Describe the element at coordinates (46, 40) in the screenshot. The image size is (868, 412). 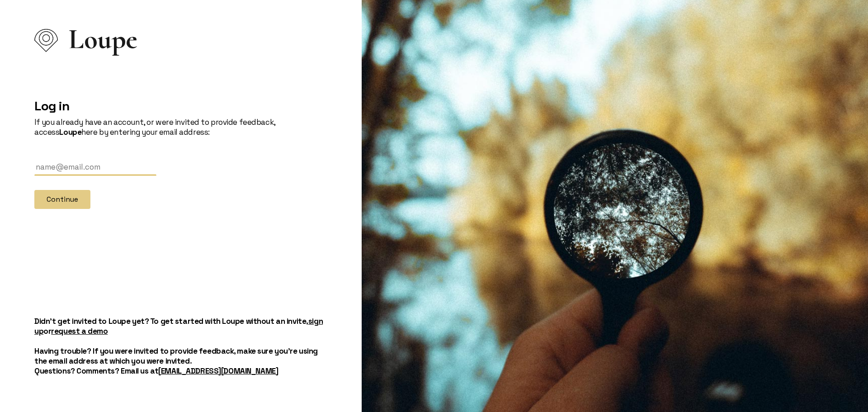
I see `img: Loupe Logo` at that location.